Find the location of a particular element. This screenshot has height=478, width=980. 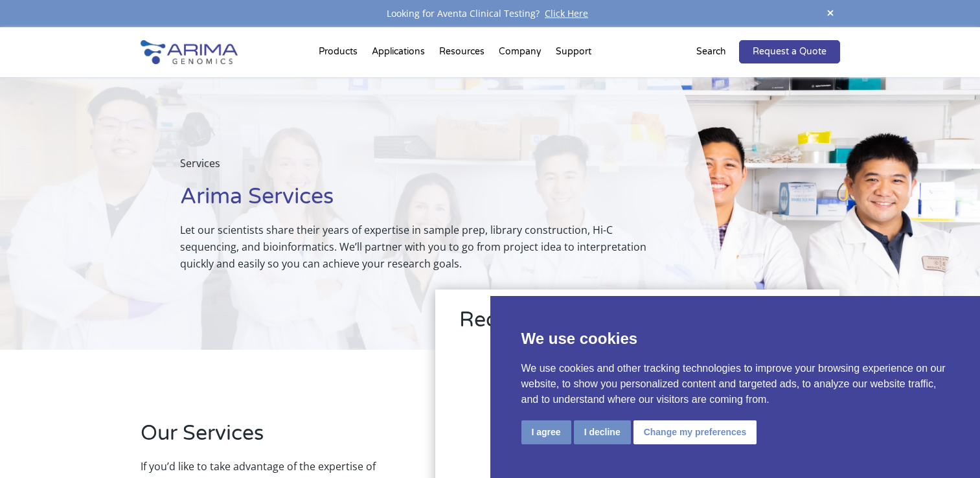

h1: Arima Services is located at coordinates (418, 202).